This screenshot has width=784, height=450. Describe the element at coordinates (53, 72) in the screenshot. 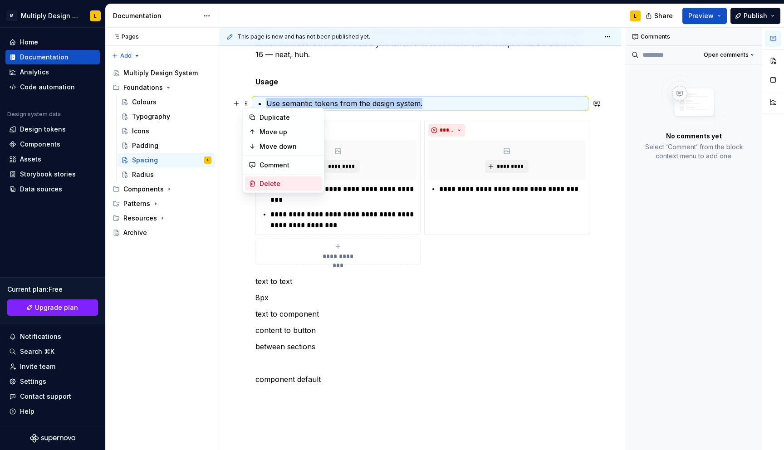

I see `a: Analytics` at that location.